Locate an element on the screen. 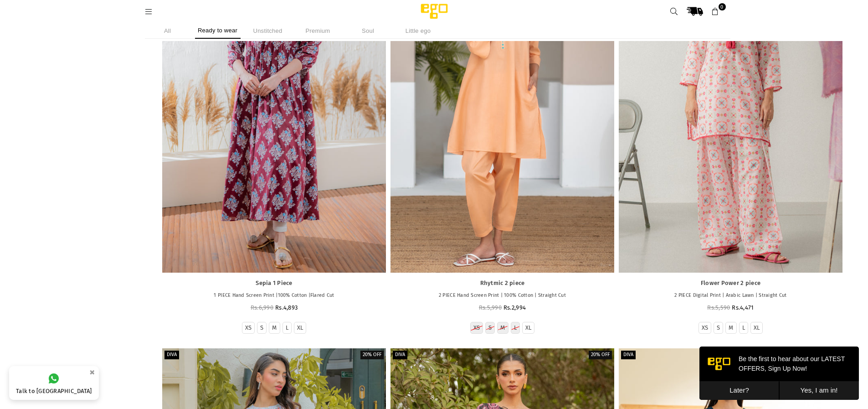 This screenshot has width=868, height=409. li: All is located at coordinates (167, 31).